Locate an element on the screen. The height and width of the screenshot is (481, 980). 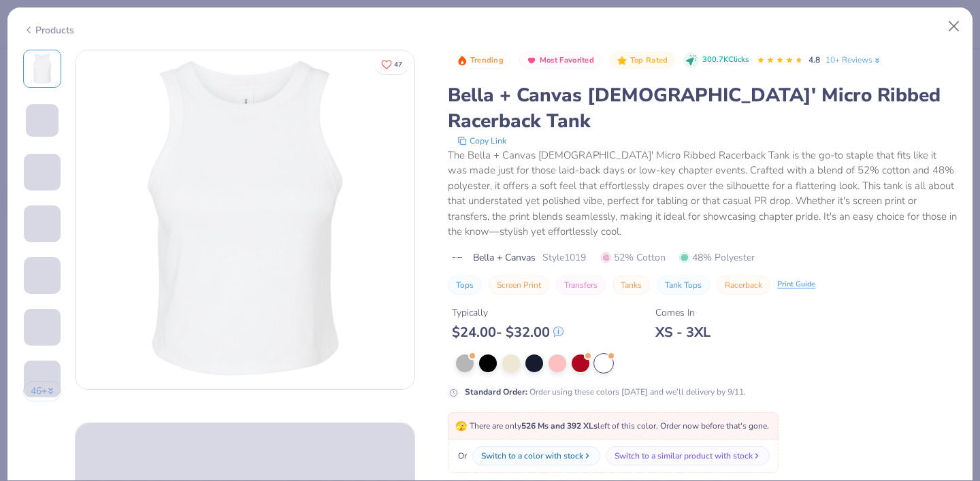
span: 52% Cotton is located at coordinates (632, 257).